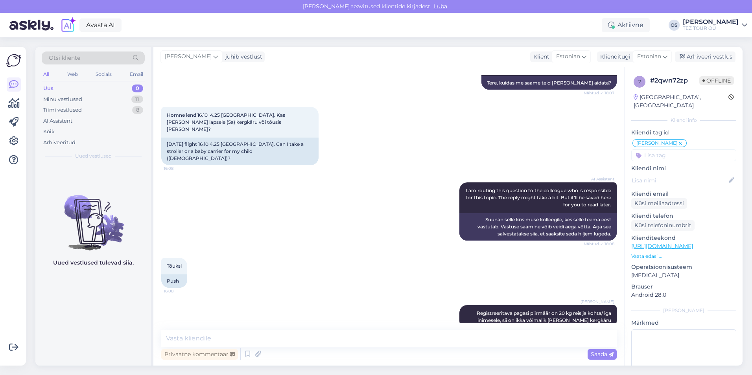  I want to click on span: Otsi kliente, so click(65, 58).